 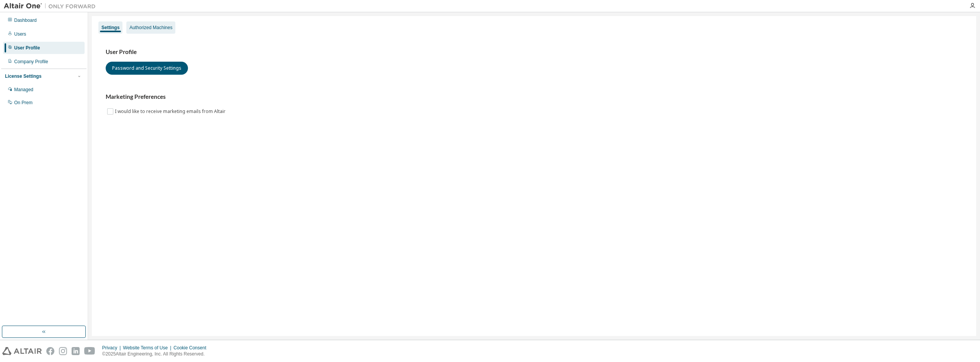 I want to click on p: © 2025 Altair Engineering, Inc. All Rights Reserved., so click(x=157, y=354).